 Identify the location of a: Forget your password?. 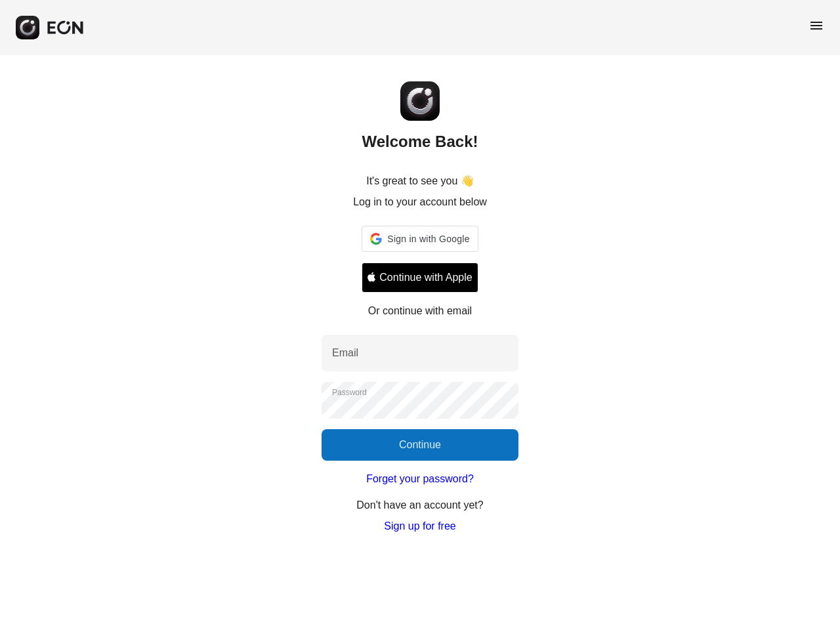
(420, 479).